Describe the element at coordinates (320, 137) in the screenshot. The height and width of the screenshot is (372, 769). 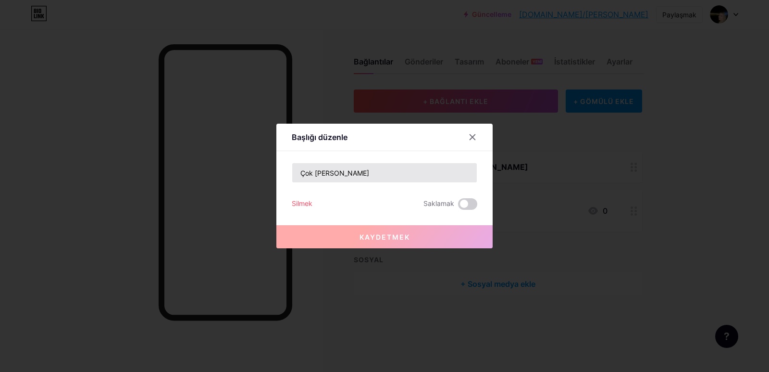
I see `font: Başlığı düzenle` at that location.